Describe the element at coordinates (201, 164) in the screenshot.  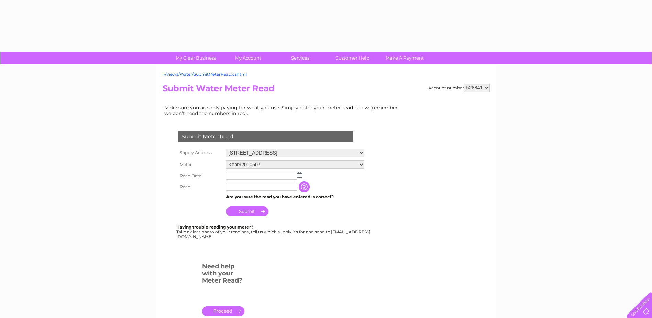
I see `th: Meter` at that location.